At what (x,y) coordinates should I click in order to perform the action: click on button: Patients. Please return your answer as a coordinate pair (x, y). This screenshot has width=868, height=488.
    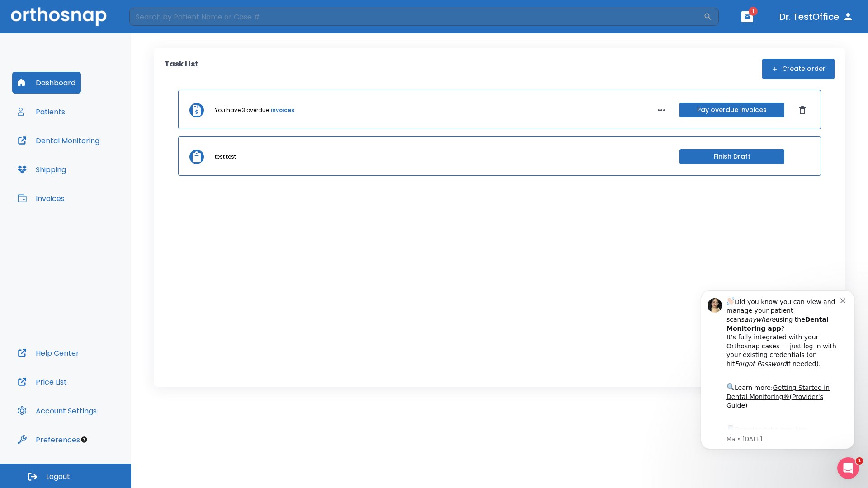
    Looking at the image, I should click on (41, 112).